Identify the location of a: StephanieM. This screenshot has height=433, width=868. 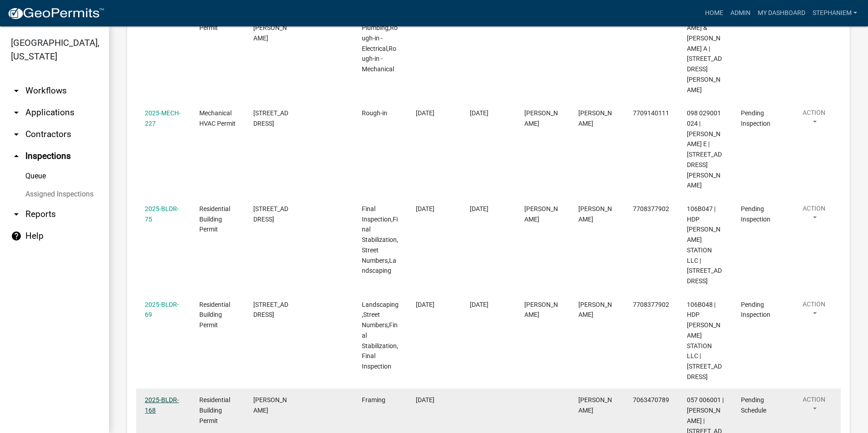
(835, 13).